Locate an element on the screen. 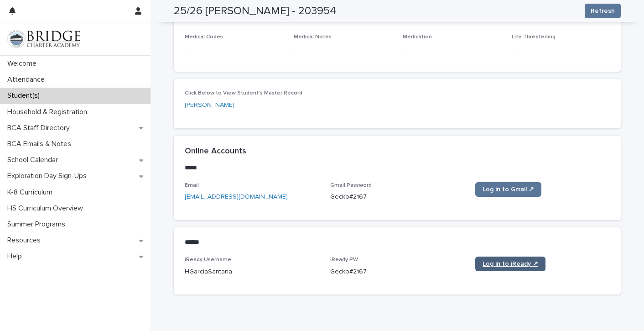 Image resolution: width=644 pixels, height=331 pixels. span: iReady Username is located at coordinates (208, 260).